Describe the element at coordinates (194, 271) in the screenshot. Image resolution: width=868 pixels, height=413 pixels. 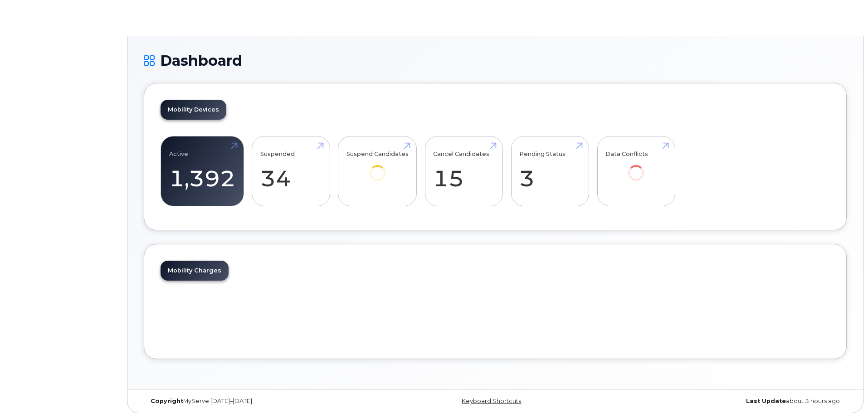
I see `a: Mobility Charges` at that location.